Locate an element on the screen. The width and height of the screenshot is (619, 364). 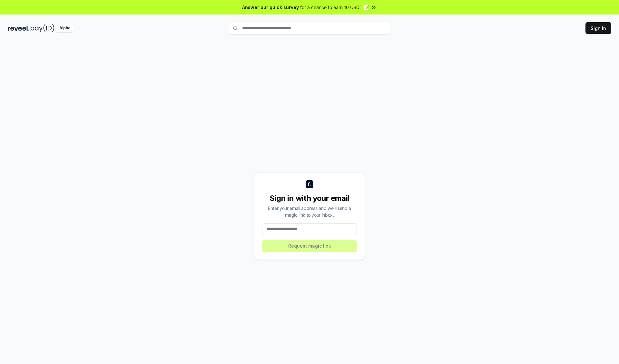
div: Alpha is located at coordinates (65, 28).